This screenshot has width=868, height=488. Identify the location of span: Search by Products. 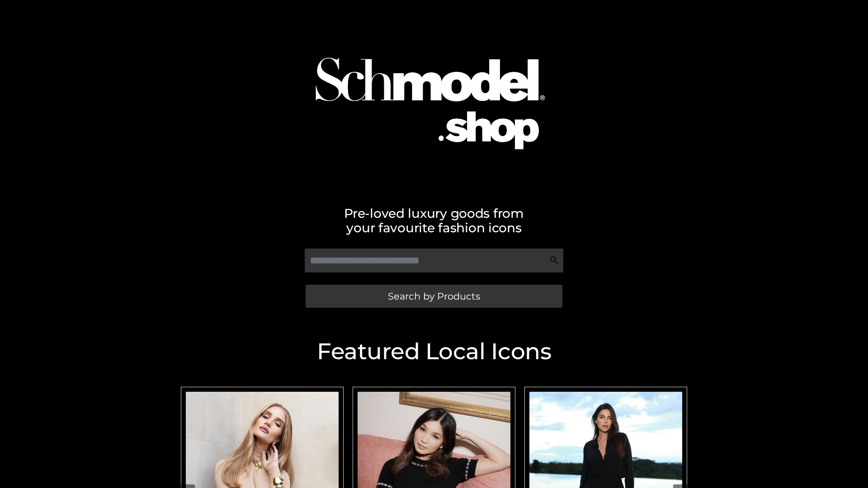
(434, 296).